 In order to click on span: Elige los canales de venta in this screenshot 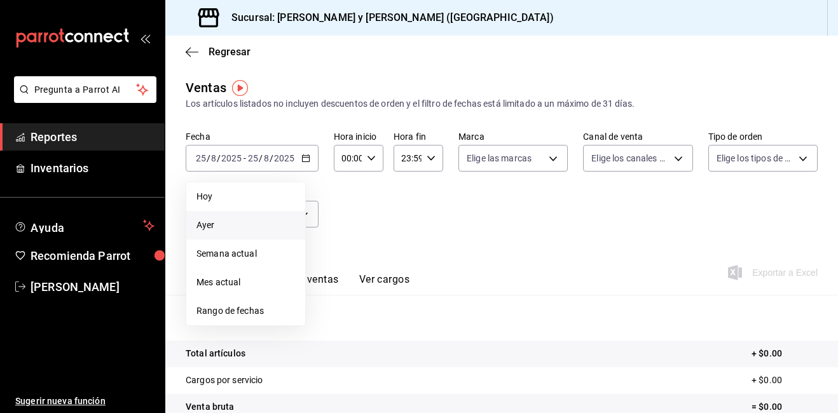, I will do `click(630, 158)`.